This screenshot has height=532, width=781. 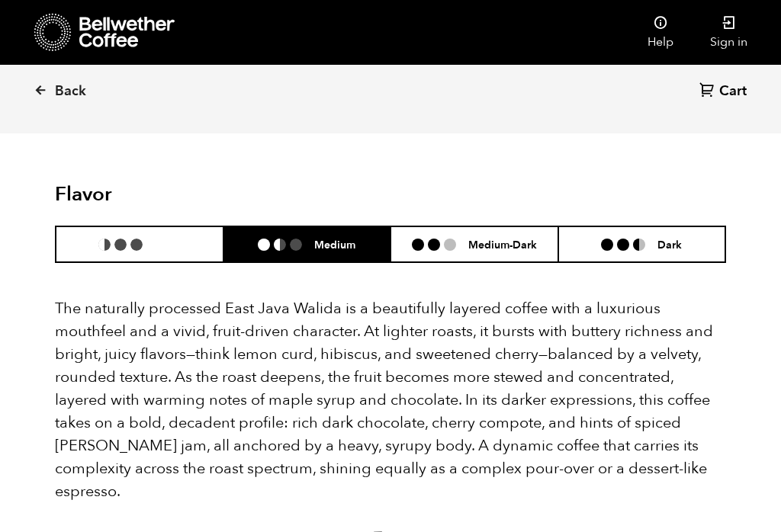 What do you see at coordinates (167, 244) in the screenshot?
I see `h6: Light` at bounding box center [167, 244].